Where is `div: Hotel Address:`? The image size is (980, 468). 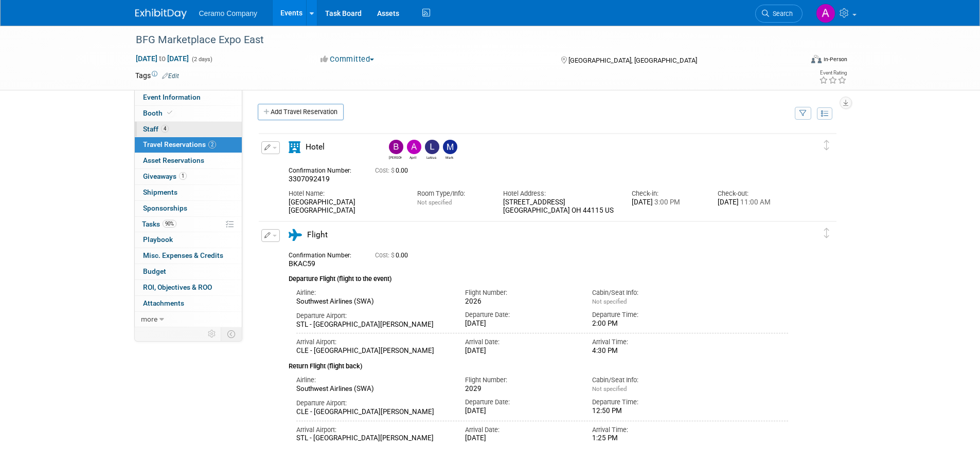
div: Hotel Address: is located at coordinates (560, 194).